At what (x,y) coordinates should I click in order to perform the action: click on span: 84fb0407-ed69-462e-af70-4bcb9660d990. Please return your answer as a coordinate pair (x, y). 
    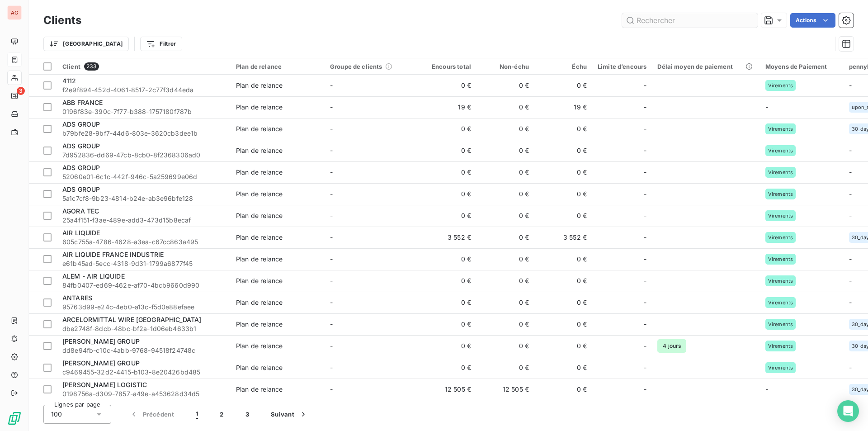
    Looking at the image, I should click on (144, 285).